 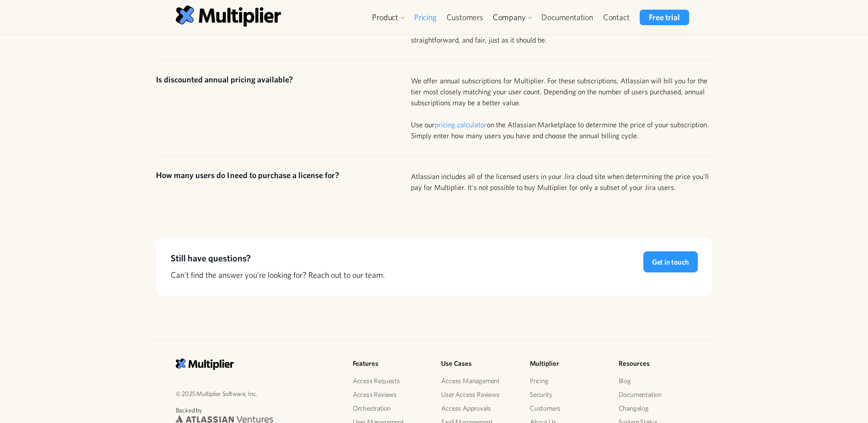 What do you see at coordinates (478, 363) in the screenshot?
I see `h5: Use Cases` at bounding box center [478, 363].